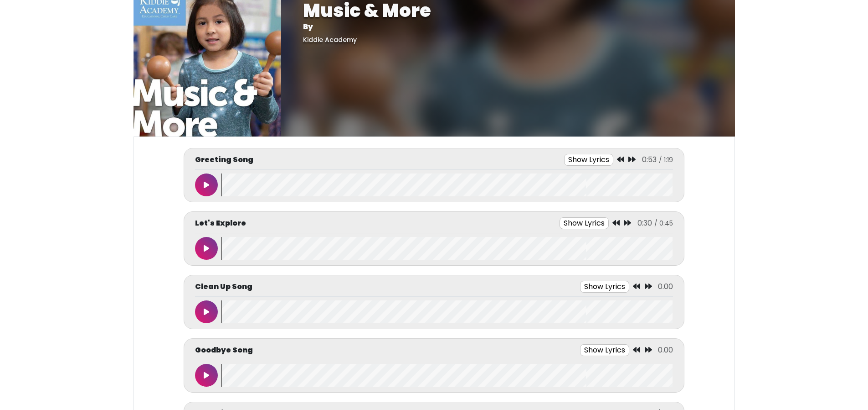 This screenshot has height=410, width=868. What do you see at coordinates (221, 223) in the screenshot?
I see `p: Let's Explore` at bounding box center [221, 223].